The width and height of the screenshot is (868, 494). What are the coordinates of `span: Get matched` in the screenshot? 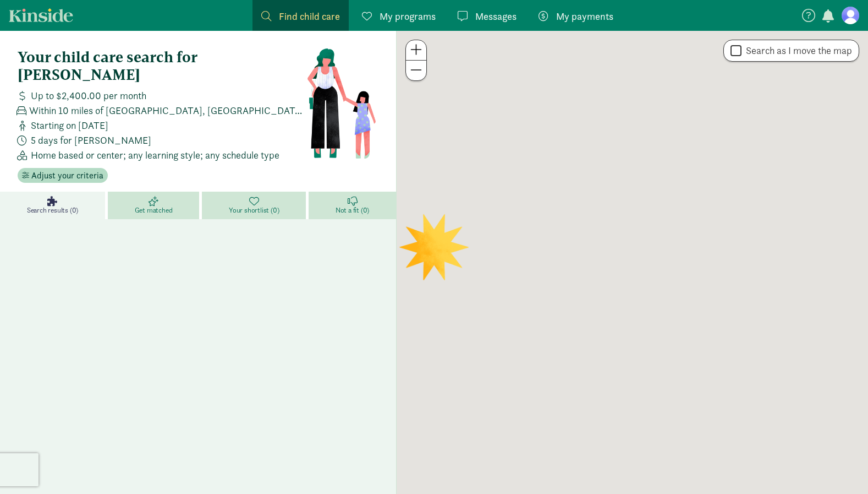 It's located at (154, 211).